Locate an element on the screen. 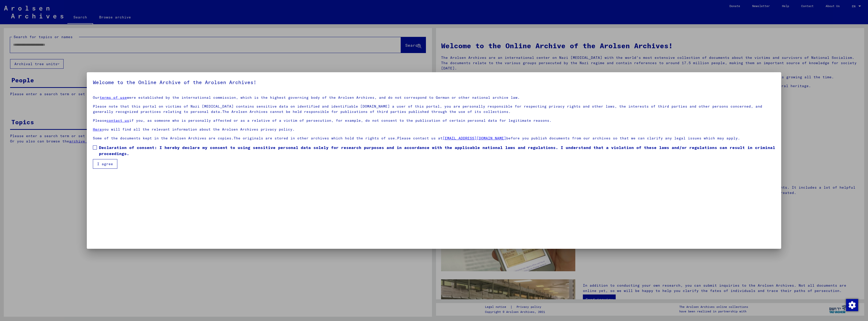 The height and width of the screenshot is (321, 868). img: Change consent is located at coordinates (852, 305).